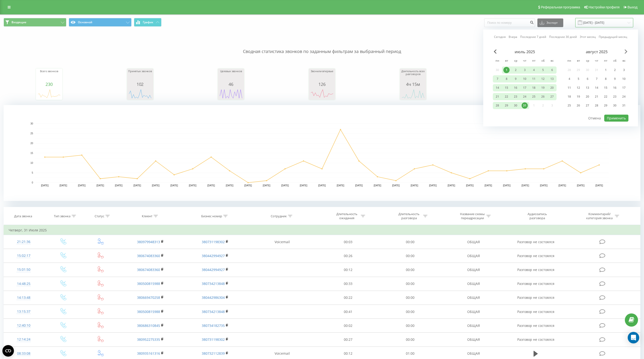  What do you see at coordinates (495, 52) in the screenshot?
I see `span: Previous Month` at bounding box center [495, 52].